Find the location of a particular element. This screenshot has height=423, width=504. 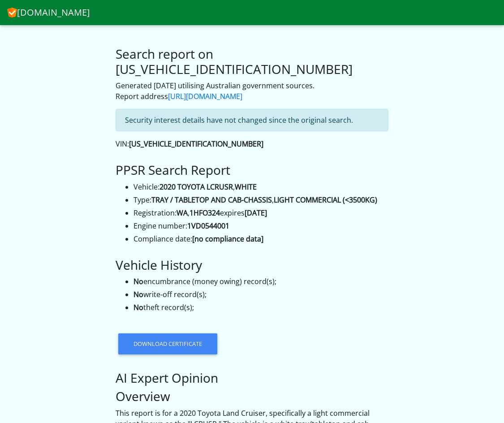

img: CheckVIN.com.au logo is located at coordinates (12, 12).